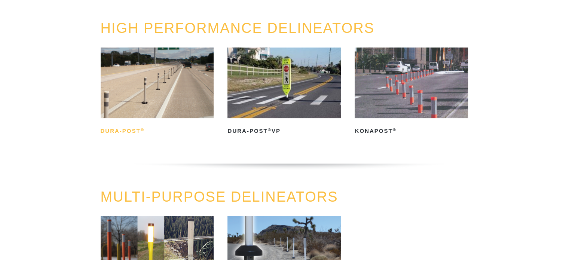 This screenshot has width=569, height=260. I want to click on h2: Dura-Post VP, so click(284, 131).